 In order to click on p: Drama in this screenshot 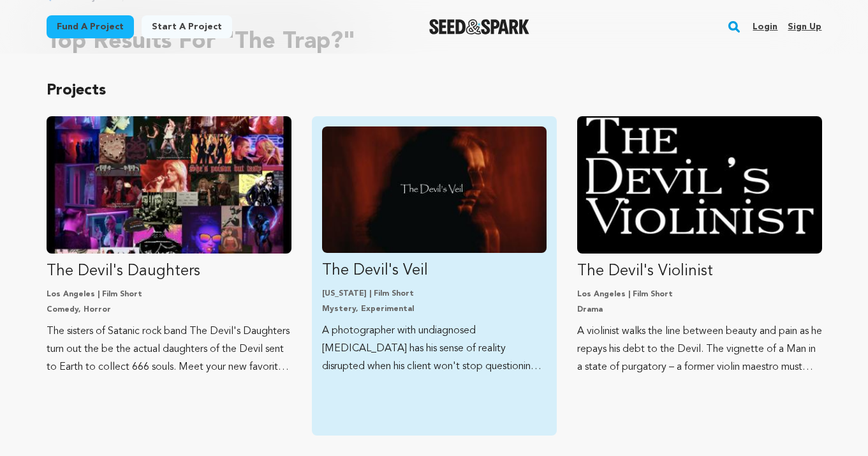, I will do `click(699, 310)`.